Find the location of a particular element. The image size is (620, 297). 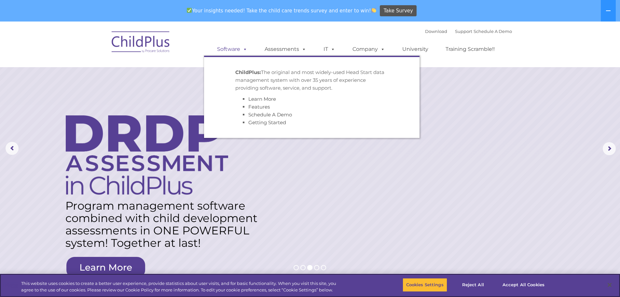

a: Assessments is located at coordinates (286, 49).